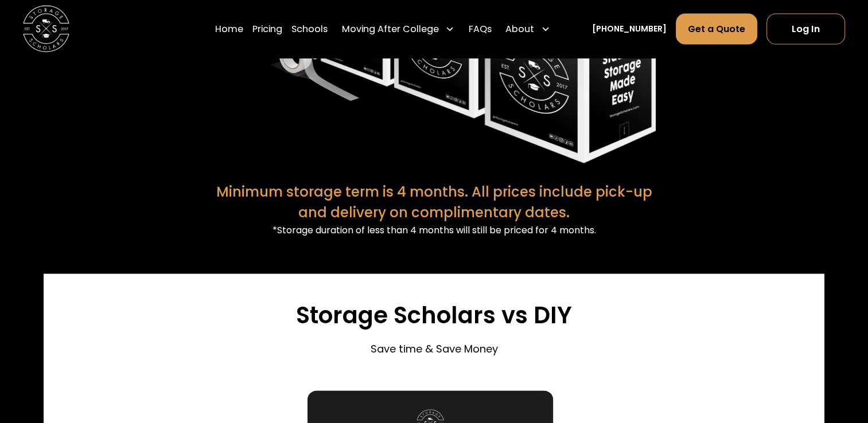 The height and width of the screenshot is (423, 868). Describe the element at coordinates (46, 29) in the screenshot. I see `img: Storage Scholars main logo` at that location.